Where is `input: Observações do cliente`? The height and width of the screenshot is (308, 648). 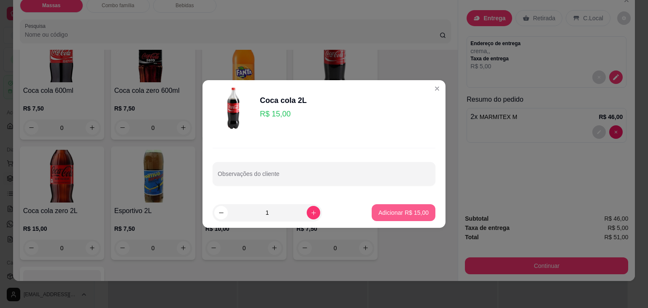
input: Observações do cliente is located at coordinates (324, 177).